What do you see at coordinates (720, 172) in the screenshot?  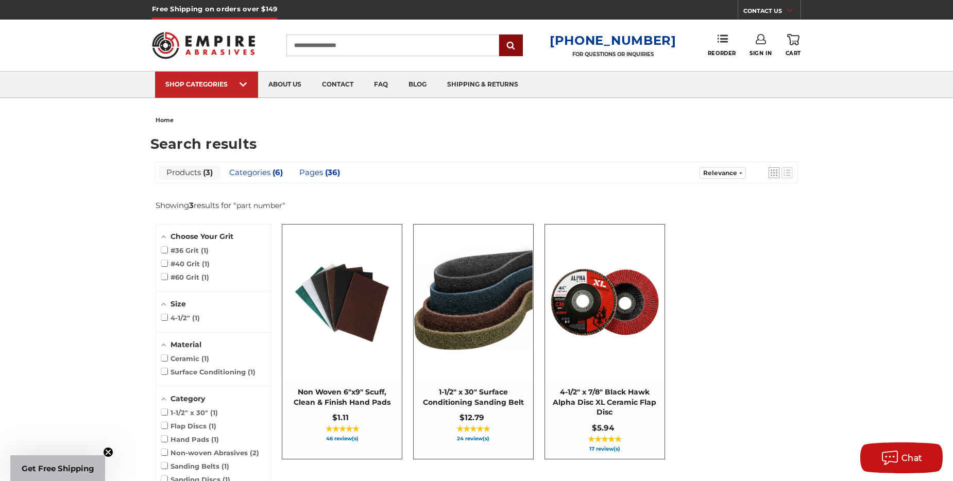 I see `span: Relevance` at bounding box center [720, 172].